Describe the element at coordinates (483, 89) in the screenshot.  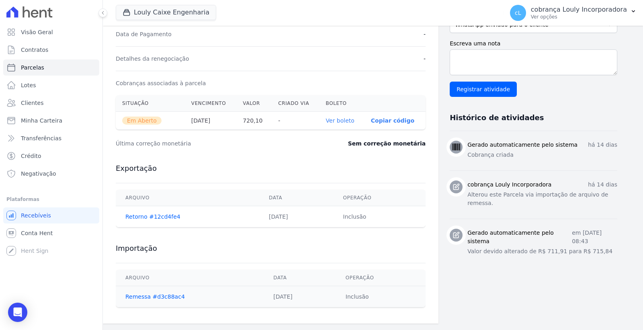
I see `input: Registrar atividade` at that location.